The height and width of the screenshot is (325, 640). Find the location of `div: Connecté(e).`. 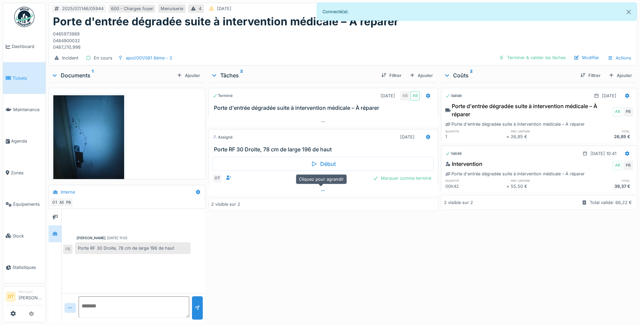

div: Connecté(e). is located at coordinates (477, 11).